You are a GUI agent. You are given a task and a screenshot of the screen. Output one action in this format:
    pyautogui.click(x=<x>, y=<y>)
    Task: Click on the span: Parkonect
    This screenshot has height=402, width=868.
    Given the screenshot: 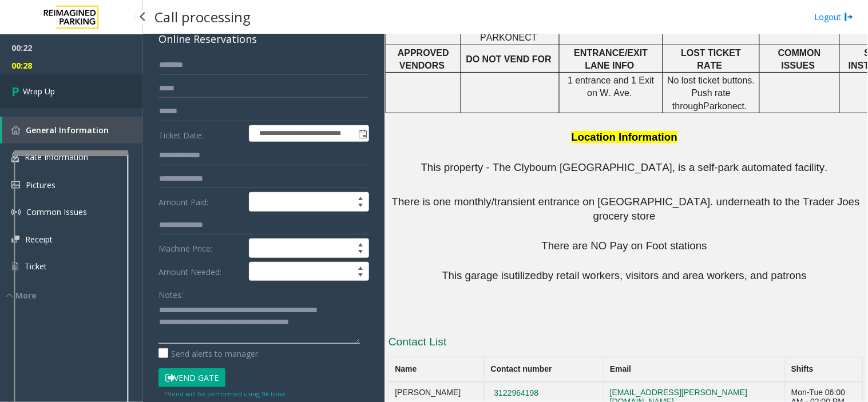 What is the action you would take?
    pyautogui.click(x=724, y=106)
    